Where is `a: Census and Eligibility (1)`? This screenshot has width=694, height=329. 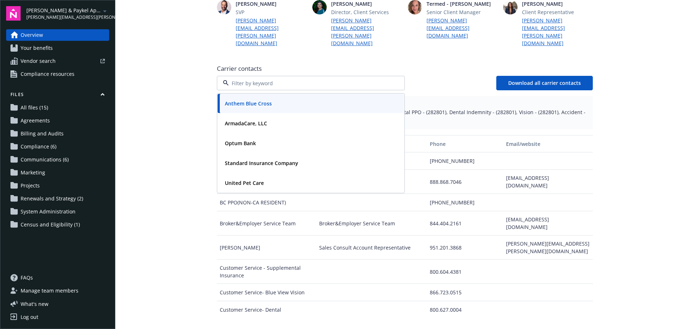
a: Census and Eligibility (1) is located at coordinates (57, 225).